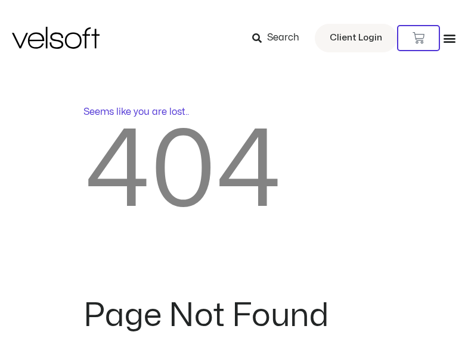 This screenshot has width=468, height=357. I want to click on a: Client Login, so click(356, 38).